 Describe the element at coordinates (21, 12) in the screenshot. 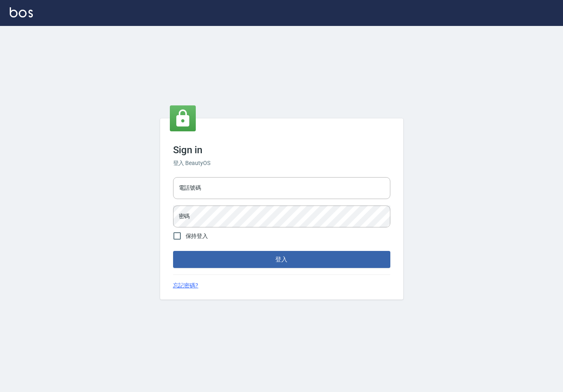

I see `img: Logo` at that location.